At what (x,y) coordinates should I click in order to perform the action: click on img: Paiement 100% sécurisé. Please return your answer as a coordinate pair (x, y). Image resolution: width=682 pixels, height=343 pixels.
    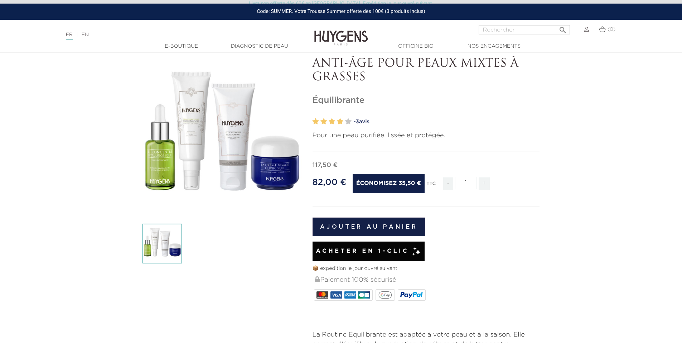
    Looking at the image, I should click on (317, 279).